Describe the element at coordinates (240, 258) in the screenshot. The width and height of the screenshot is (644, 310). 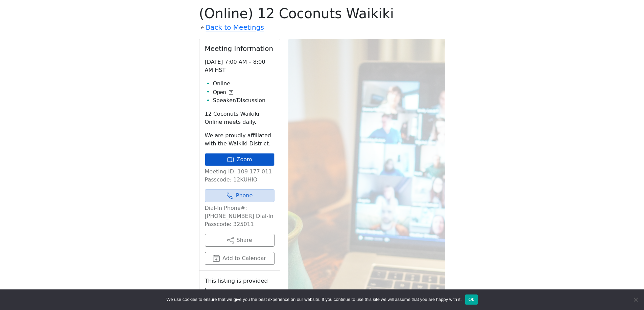
I see `button: Add to Calendar` at that location.